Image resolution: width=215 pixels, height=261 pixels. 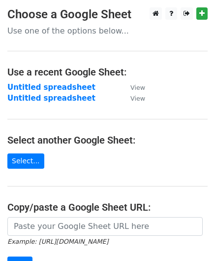 What do you see at coordinates (107, 140) in the screenshot?
I see `h4: Select another Google Sheet:` at bounding box center [107, 140].